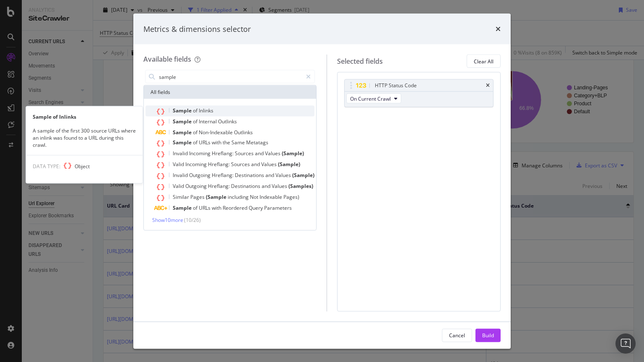  I want to click on span: Internal, so click(208, 122).